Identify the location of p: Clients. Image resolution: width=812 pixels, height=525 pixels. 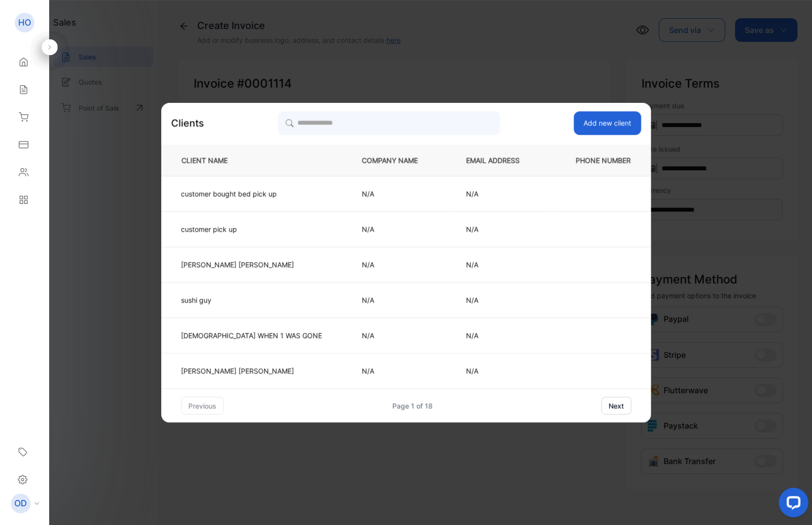
(187, 123).